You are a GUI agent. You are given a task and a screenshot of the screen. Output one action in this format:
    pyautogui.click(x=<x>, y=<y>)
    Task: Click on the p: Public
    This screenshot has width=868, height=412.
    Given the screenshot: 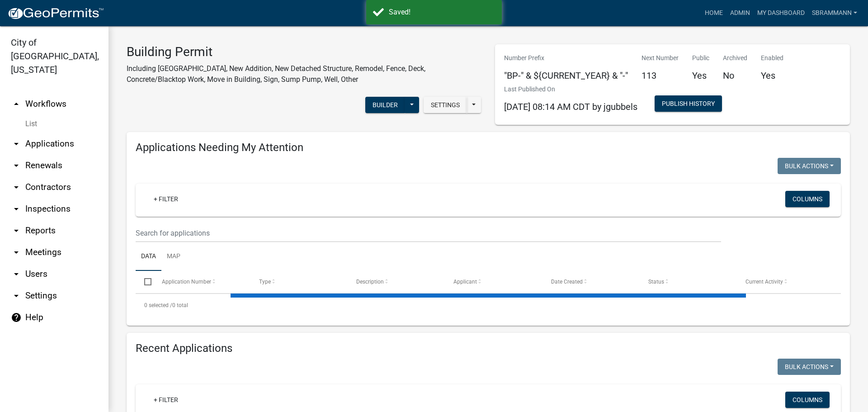 What is the action you would take?
    pyautogui.click(x=701, y=58)
    